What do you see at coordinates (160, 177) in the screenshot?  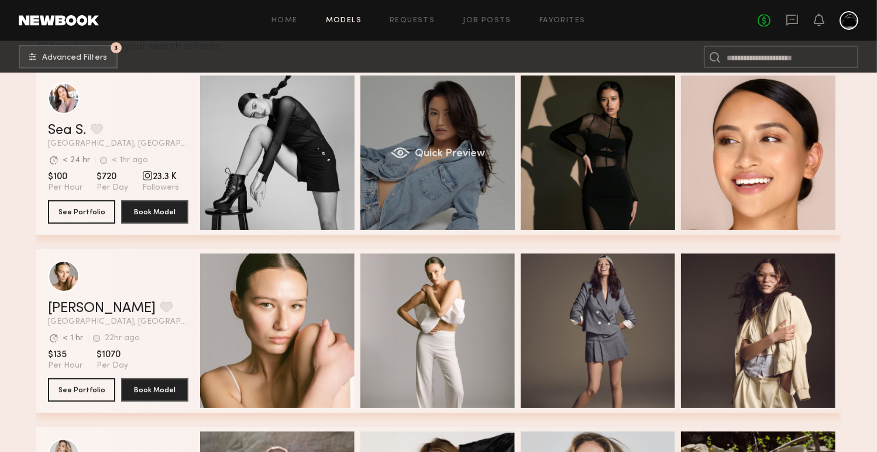 I see `span: 23.3 K` at bounding box center [160, 177].